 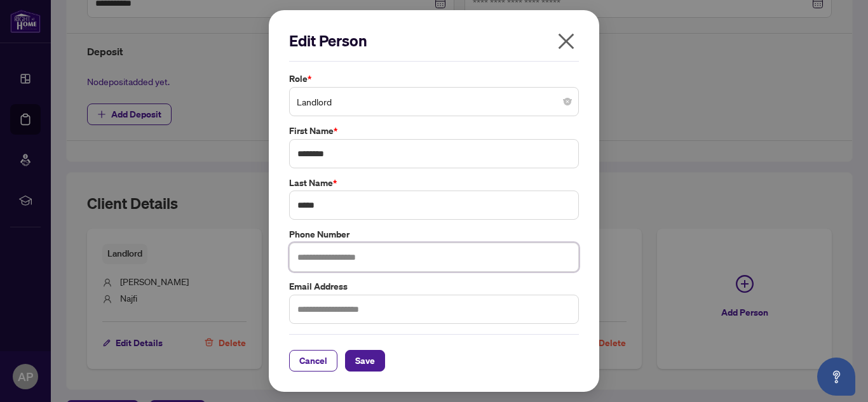 I want to click on label: Email Address, so click(x=434, y=286).